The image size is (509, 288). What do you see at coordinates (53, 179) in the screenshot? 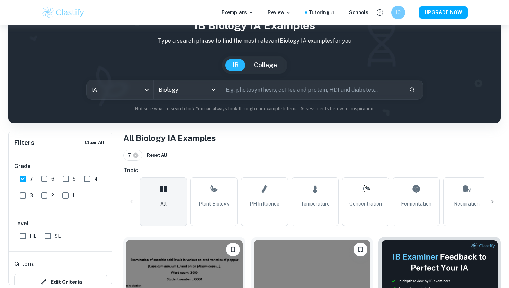
I see `span: 6` at bounding box center [53, 179].